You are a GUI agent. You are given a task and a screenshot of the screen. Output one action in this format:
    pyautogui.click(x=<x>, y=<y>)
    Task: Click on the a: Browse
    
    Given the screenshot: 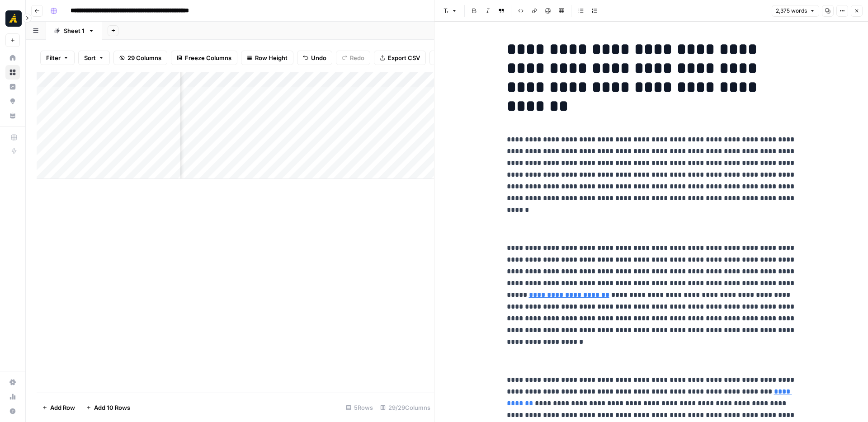 What is the action you would take?
    pyautogui.click(x=13, y=72)
    